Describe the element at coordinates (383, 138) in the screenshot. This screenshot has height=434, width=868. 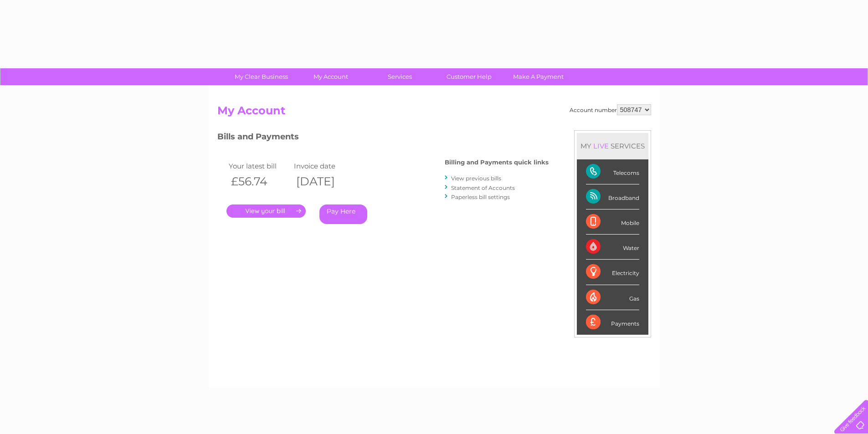
I see `h3: Bills and Payments` at that location.